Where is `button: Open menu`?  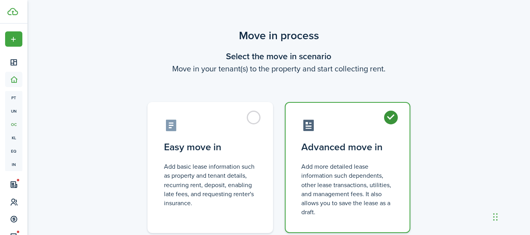 button: Open menu is located at coordinates (14, 39).